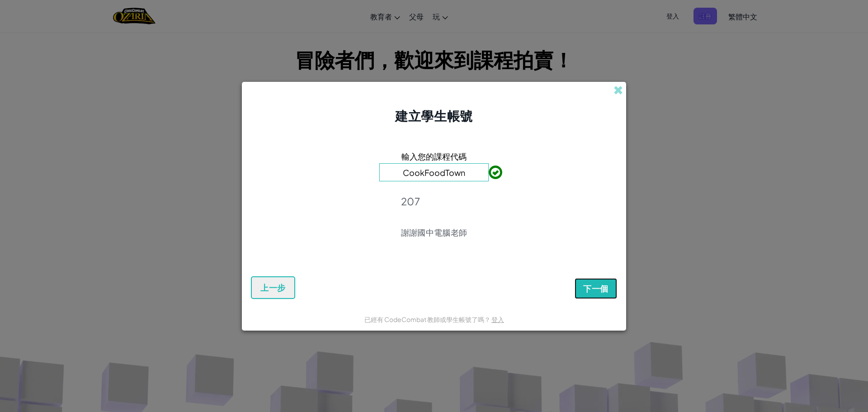  Describe the element at coordinates (498, 320) in the screenshot. I see `font: 登入` at that location.